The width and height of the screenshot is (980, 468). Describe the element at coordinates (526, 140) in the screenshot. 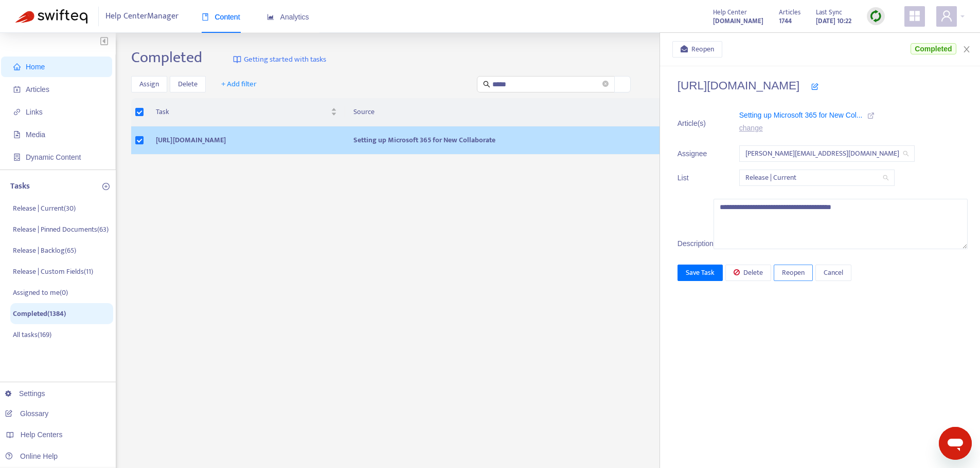

I see `td: Setting up Microsoft 365 for New Collaborate` at that location.